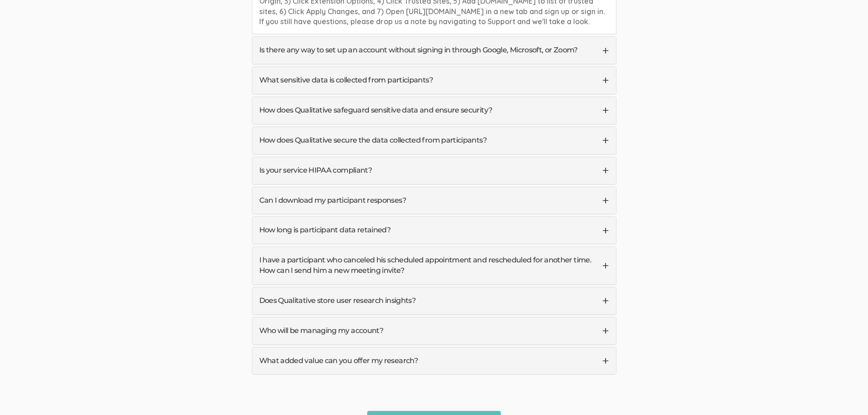 The width and height of the screenshot is (868, 415). What do you see at coordinates (434, 200) in the screenshot?
I see `a: Can I download my participant responses?` at bounding box center [434, 200].